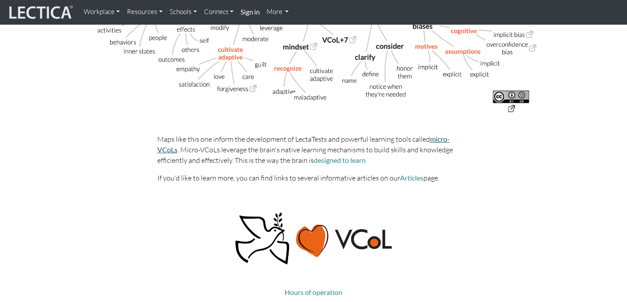 The image size is (627, 302). What do you see at coordinates (340, 160) in the screenshot?
I see `a: designed to learn` at bounding box center [340, 160].